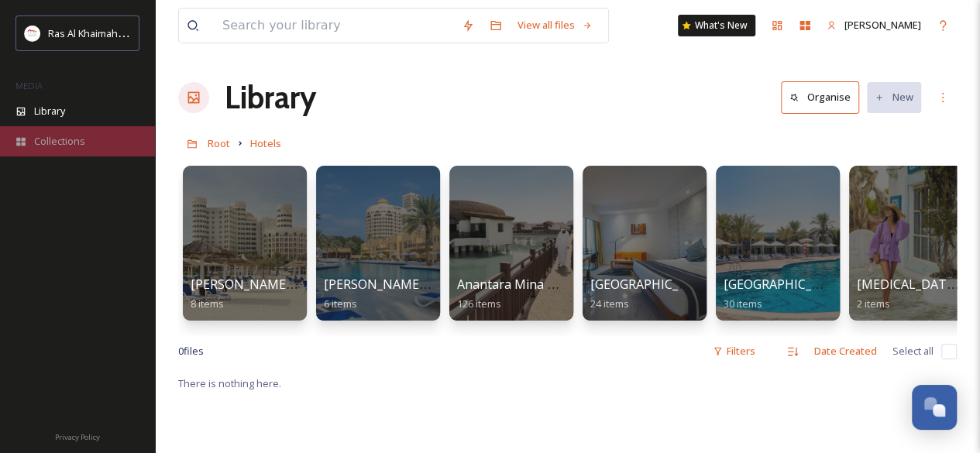 The width and height of the screenshot is (980, 453). I want to click on span: 24 items, so click(610, 304).